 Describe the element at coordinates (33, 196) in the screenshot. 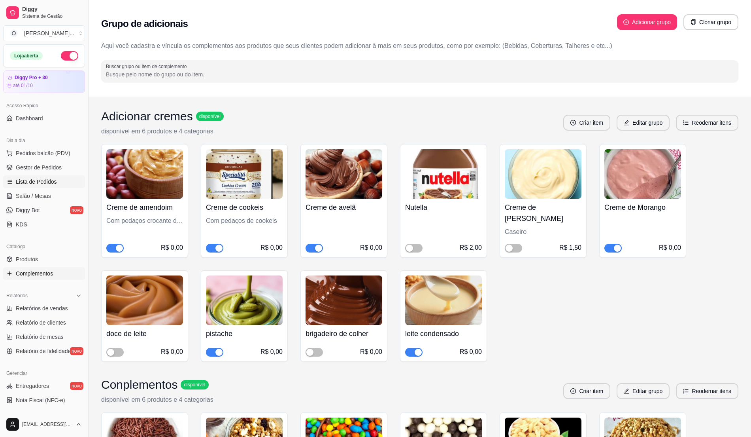

I see `span: Salão / Mesas` at that location.